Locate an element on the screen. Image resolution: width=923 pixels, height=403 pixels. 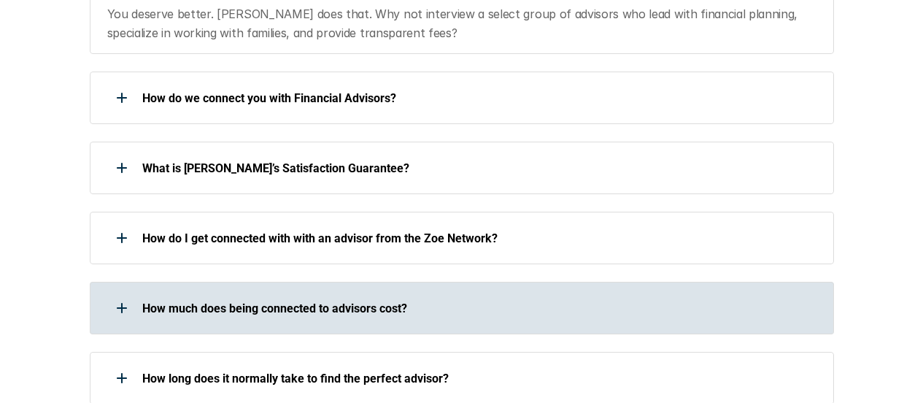
p: How do I get connected with with an advisor from the Zoe Network? is located at coordinates (479, 238).